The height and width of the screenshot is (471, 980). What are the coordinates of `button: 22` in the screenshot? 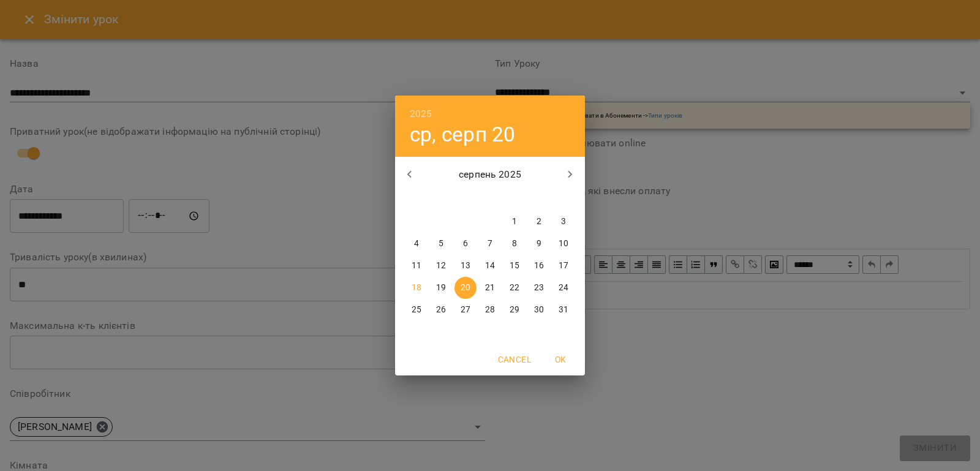 It's located at (515, 288).